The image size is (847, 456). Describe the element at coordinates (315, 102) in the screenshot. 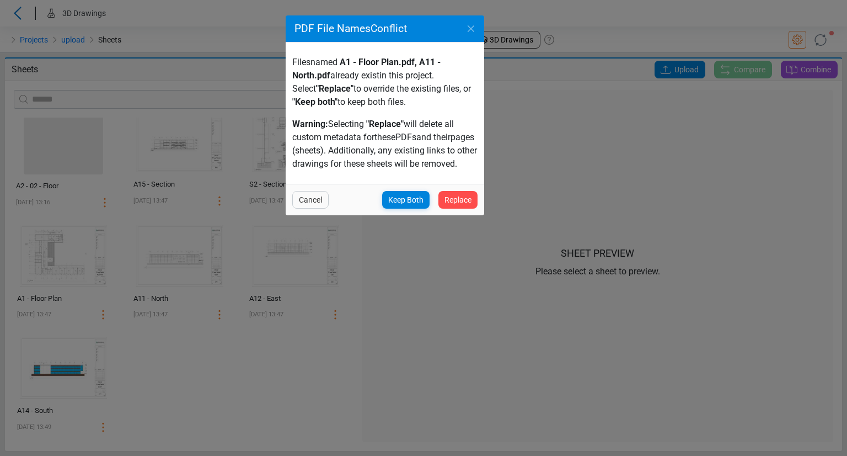

I see `span: "Keep both"` at that location.